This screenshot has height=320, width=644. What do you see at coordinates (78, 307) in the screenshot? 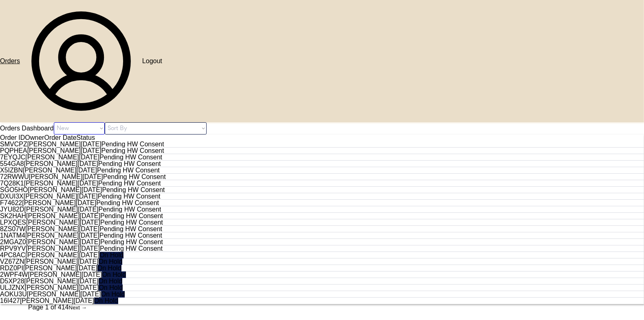
I see `button: Next →` at bounding box center [78, 307].